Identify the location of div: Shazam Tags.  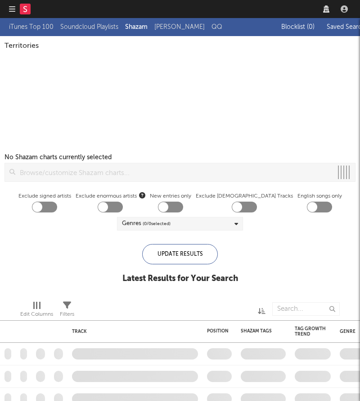
(257, 331).